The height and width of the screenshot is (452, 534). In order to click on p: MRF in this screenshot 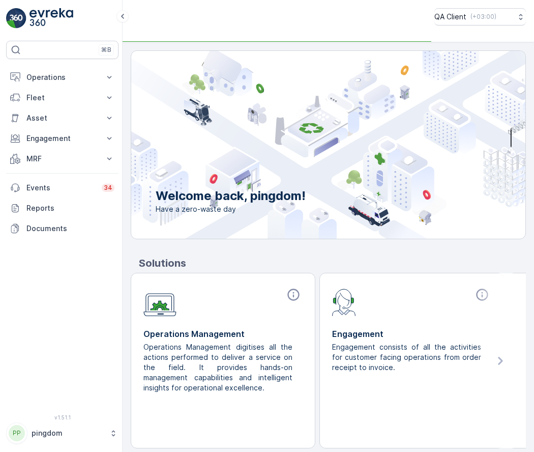, I will do `click(62, 159)`.